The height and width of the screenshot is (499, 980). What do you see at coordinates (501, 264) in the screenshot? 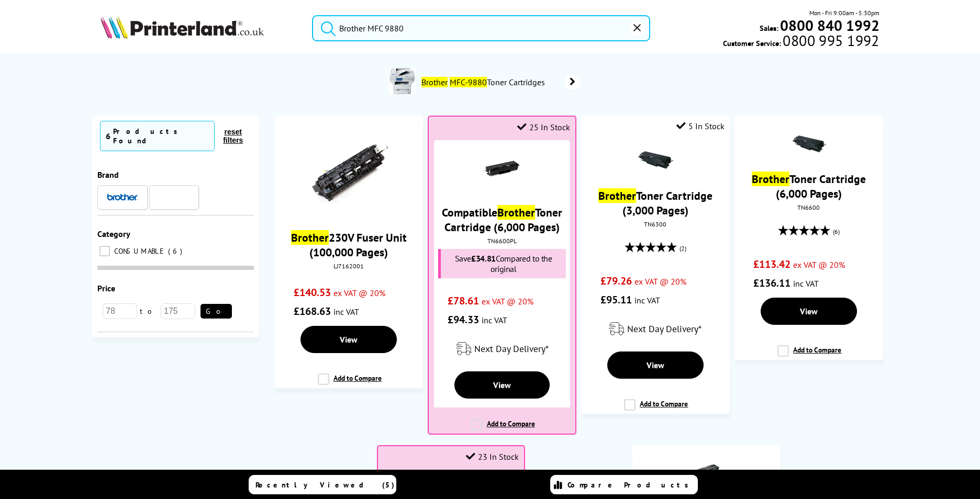
I see `div: Save Compared to the original` at bounding box center [501, 264].